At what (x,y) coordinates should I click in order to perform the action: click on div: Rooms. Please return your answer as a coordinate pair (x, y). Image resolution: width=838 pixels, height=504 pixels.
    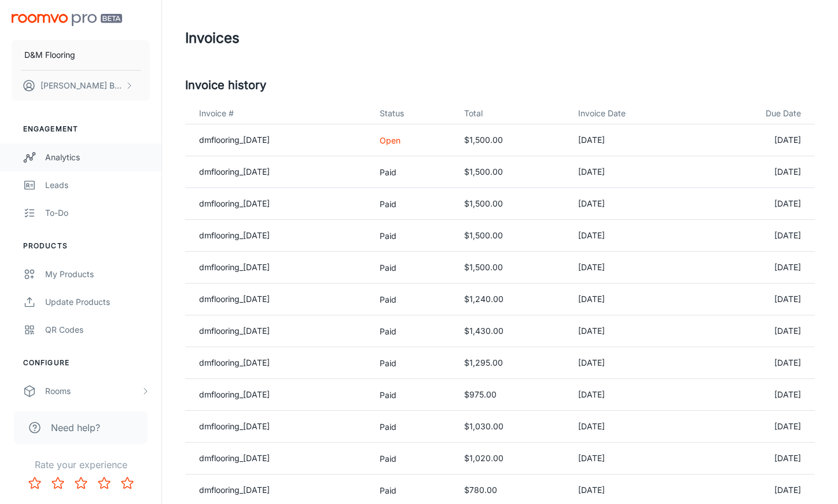
    Looking at the image, I should click on (93, 391).